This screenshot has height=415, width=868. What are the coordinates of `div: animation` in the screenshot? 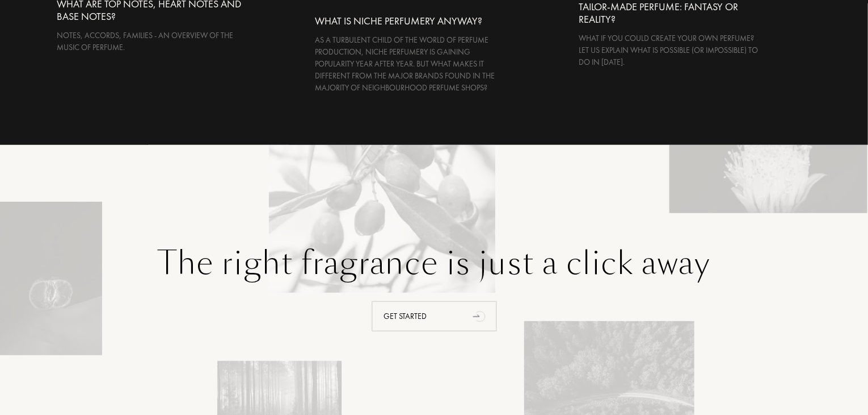 It's located at (480, 316).